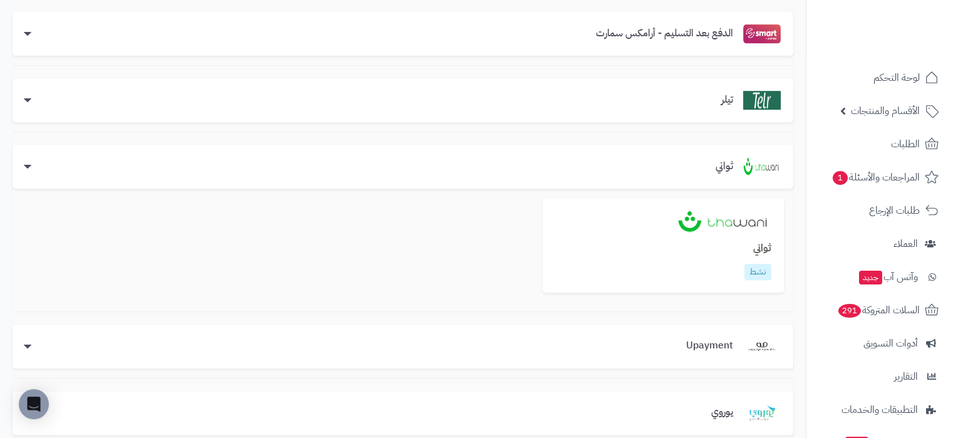 The height and width of the screenshot is (438, 953). What do you see at coordinates (762, 413) in the screenshot?
I see `img: يوروي` at bounding box center [762, 413].